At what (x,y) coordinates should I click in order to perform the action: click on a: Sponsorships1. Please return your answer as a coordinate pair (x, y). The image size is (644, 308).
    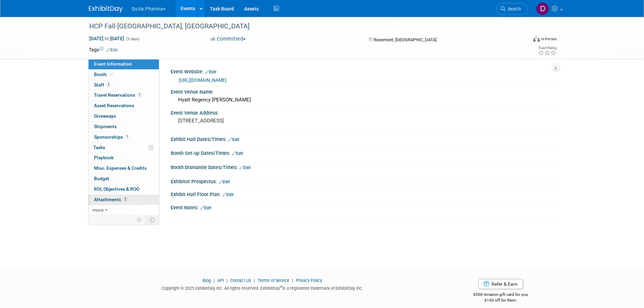
    Looking at the image, I should click on (124, 138).